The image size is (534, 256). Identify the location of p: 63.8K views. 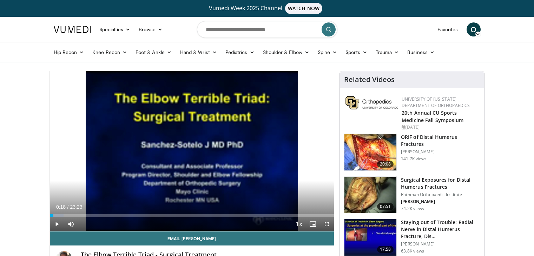
(412, 251).